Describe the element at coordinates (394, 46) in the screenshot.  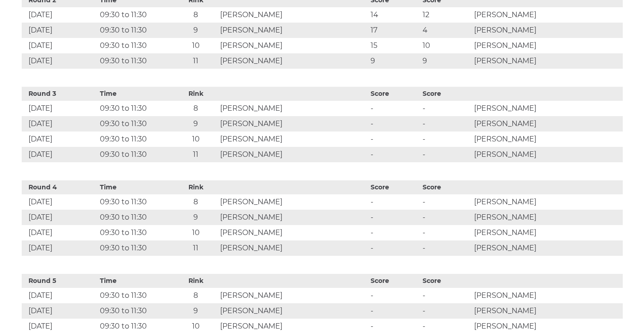
I see `td: 15` at that location.